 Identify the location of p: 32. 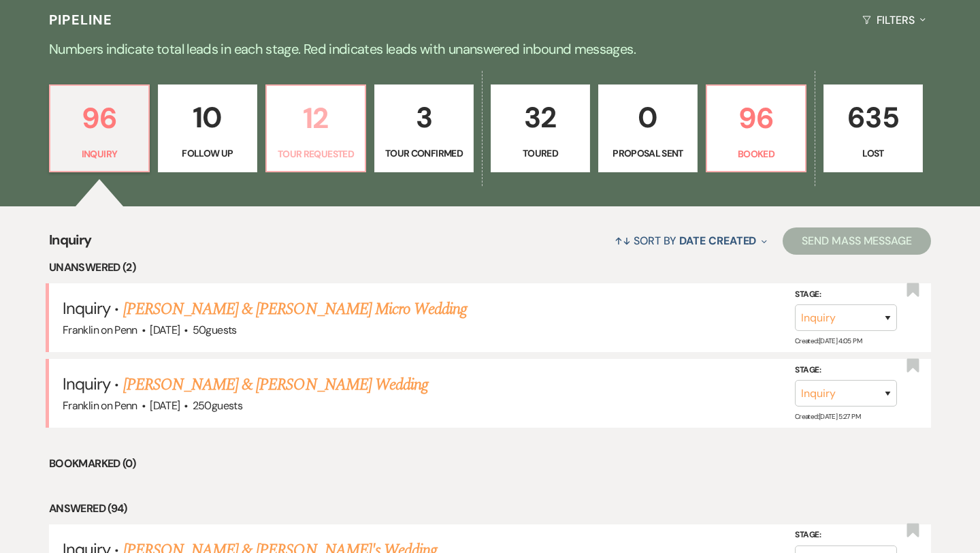
(540, 117).